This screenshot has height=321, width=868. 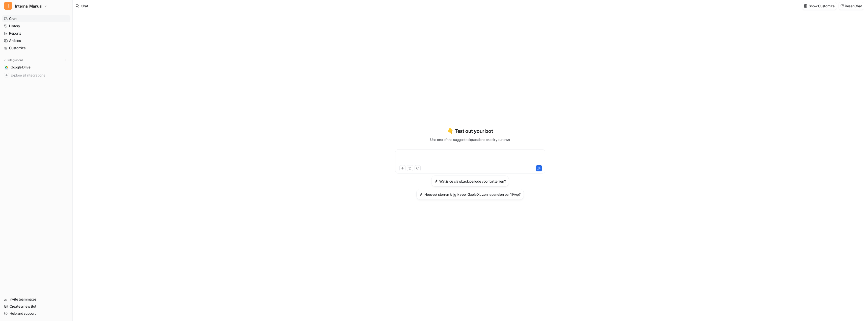 What do you see at coordinates (36, 26) in the screenshot?
I see `a: History` at bounding box center [36, 26].